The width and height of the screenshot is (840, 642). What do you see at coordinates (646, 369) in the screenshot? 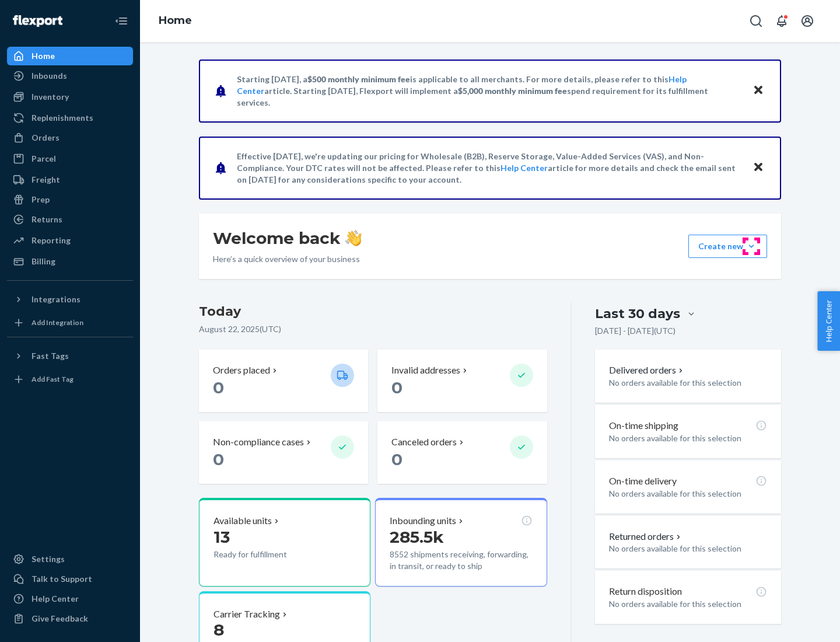
I see `button: Delivered orders` at bounding box center [646, 369].